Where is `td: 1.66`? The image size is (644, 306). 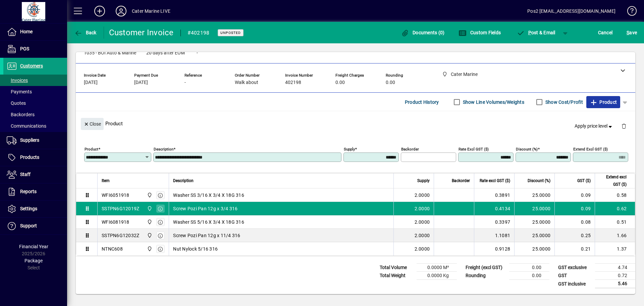
td: 1.66 is located at coordinates (615, 235).